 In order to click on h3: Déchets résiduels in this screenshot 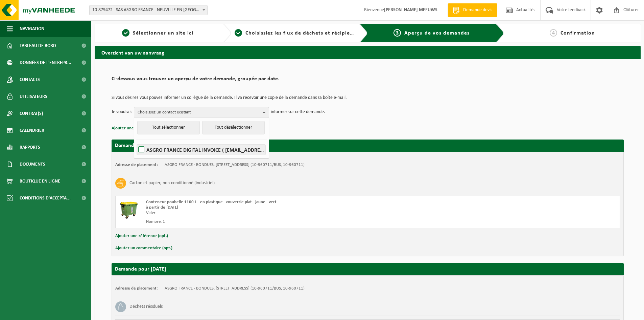, I will do `click(146, 307)`.